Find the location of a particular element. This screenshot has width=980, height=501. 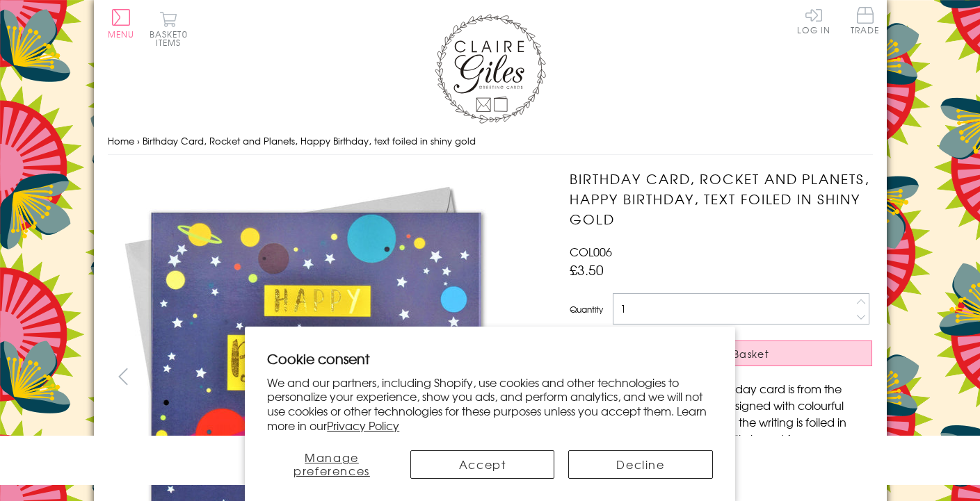

label: Quantity is located at coordinates (586, 310).